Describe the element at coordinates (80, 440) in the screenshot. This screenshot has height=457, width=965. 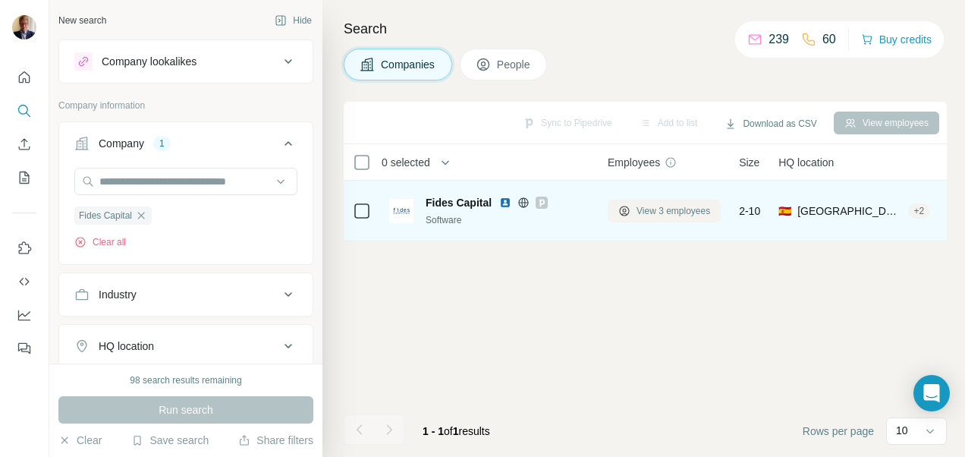
I see `button: Clear` at that location.